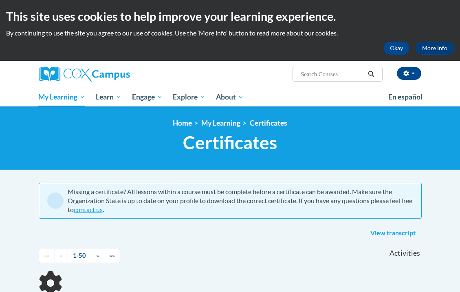 Image resolution: width=460 pixels, height=292 pixels. I want to click on a: End, so click(112, 255).